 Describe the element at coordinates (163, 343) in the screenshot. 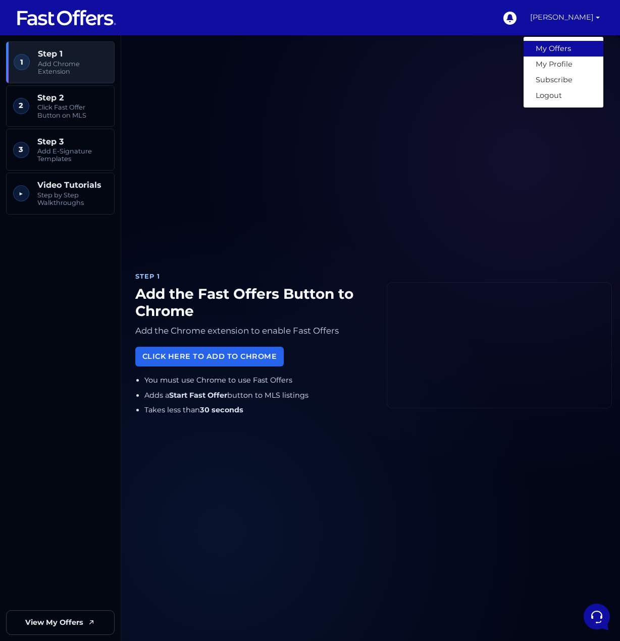

I see `p: Help` at that location.